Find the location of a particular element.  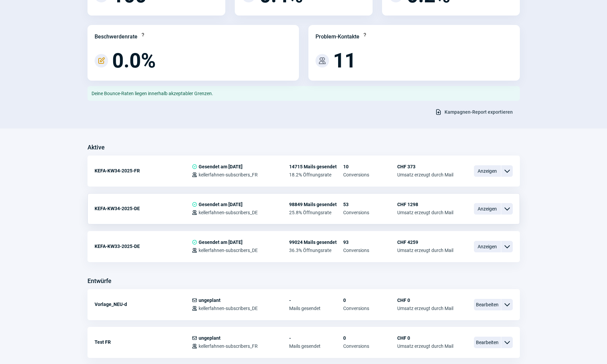

div: KEFA-KW34-2025-DE is located at coordinates (143, 208).